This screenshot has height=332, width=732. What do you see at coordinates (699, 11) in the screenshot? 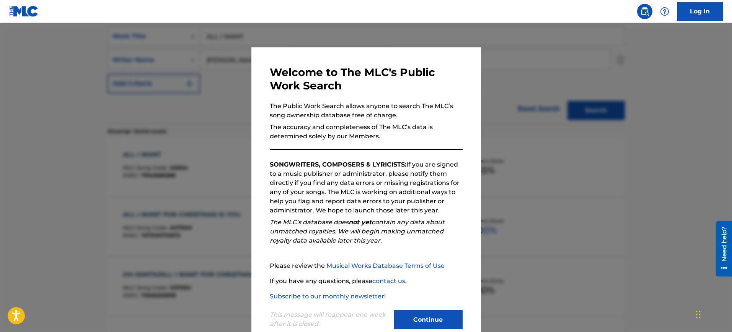
I see `a: Log In` at bounding box center [699, 11].